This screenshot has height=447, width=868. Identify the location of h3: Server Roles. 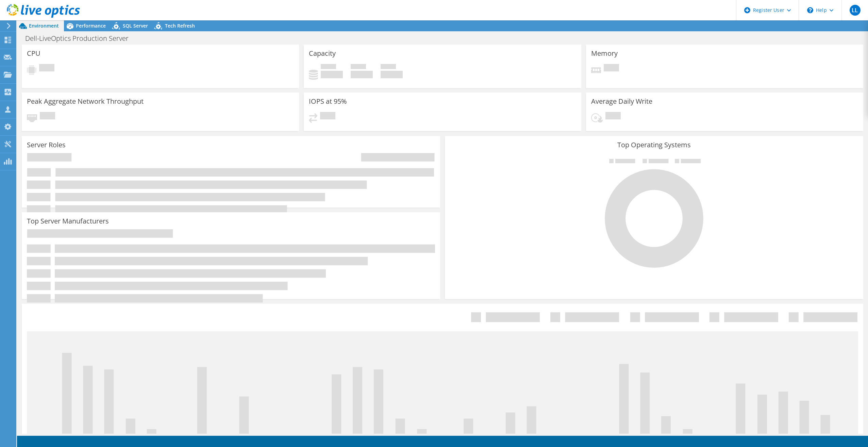
(46, 145).